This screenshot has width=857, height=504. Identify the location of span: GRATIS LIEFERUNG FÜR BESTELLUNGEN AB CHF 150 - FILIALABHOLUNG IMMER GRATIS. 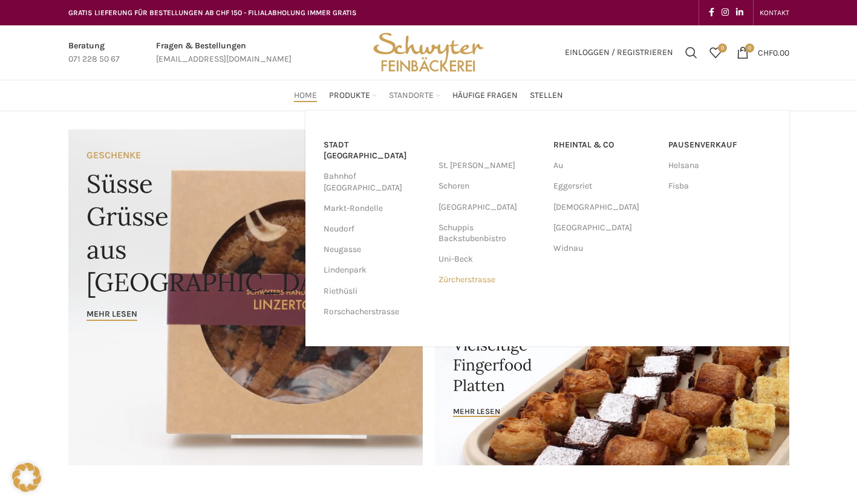
(212, 13).